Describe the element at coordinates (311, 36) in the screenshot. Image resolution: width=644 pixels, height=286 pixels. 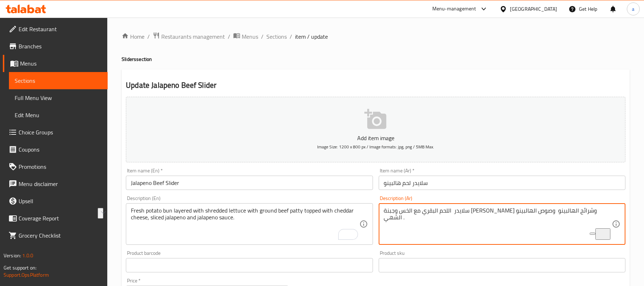
I see `span: item / update` at that location.